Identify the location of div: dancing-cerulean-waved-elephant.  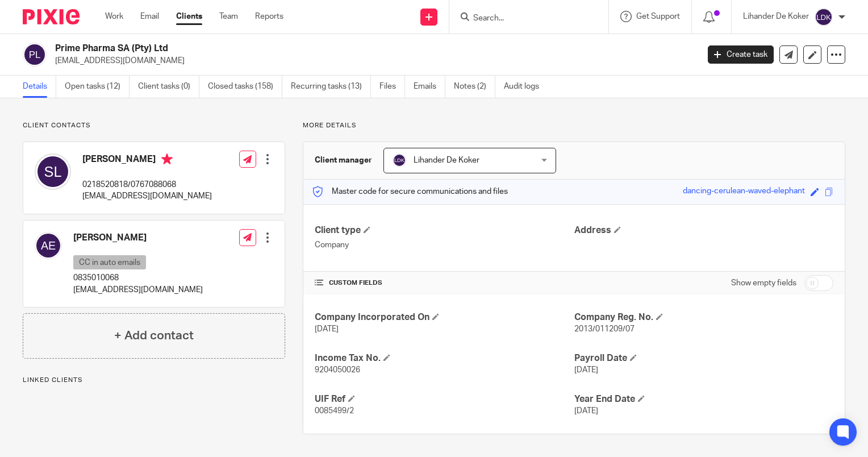
(743, 191).